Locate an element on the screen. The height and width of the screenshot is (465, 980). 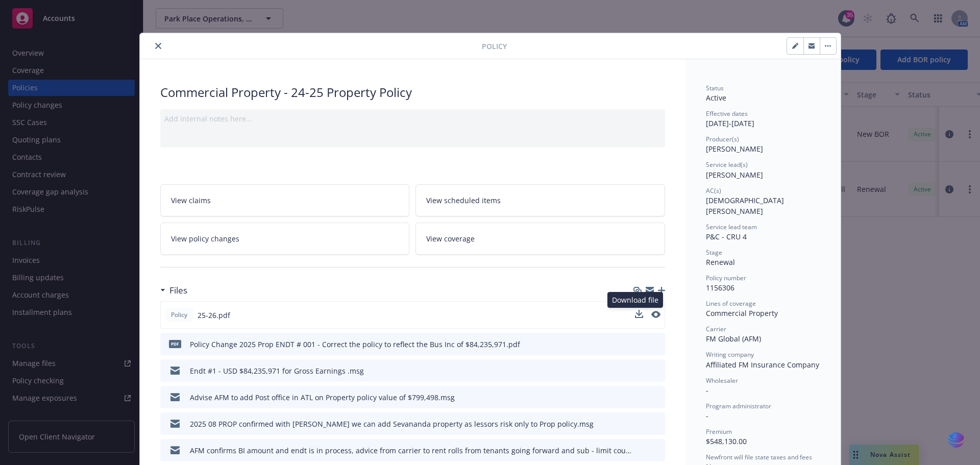
span: P&C - CRU 4 is located at coordinates (726, 236).